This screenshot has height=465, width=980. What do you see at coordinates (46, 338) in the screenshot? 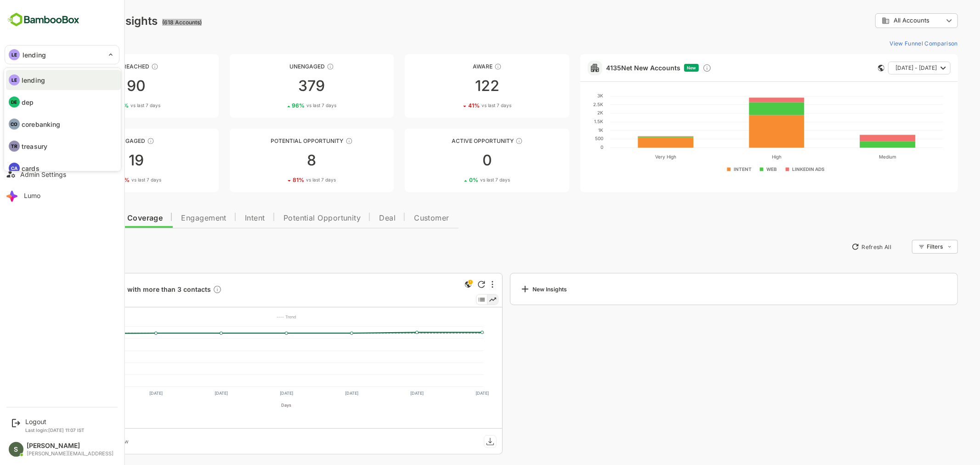
I see `text: 400` at bounding box center [46, 338].